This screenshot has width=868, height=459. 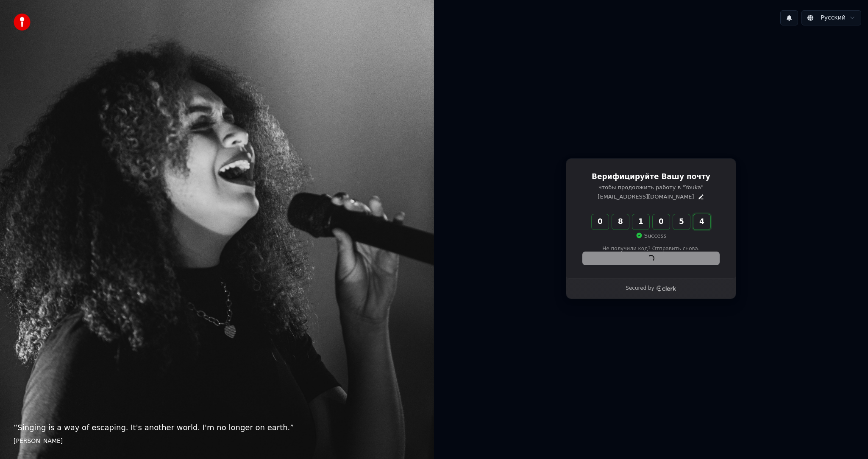 I want to click on p: “ Singing is a way of escaping. It's another world. I'm no longer on earth. ”, so click(x=217, y=427).